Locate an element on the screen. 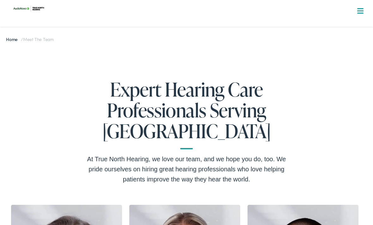 This screenshot has height=225, width=373. a: What We Offer is located at coordinates (189, 35).